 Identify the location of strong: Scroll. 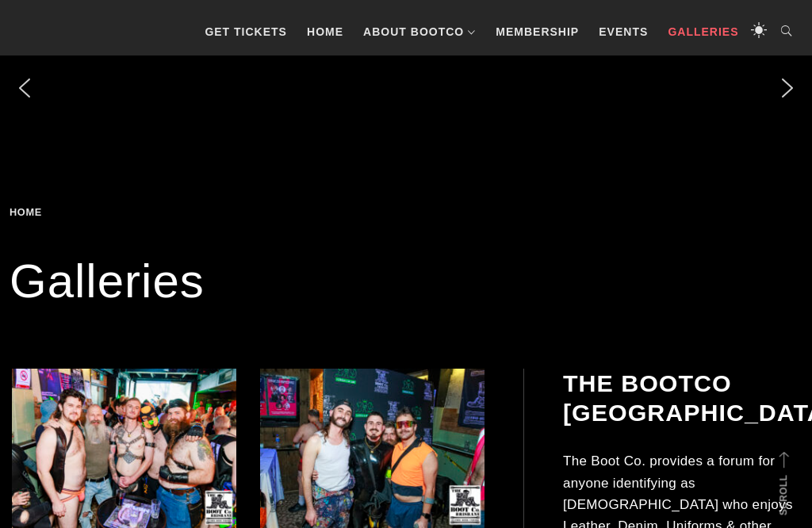
(783, 495).